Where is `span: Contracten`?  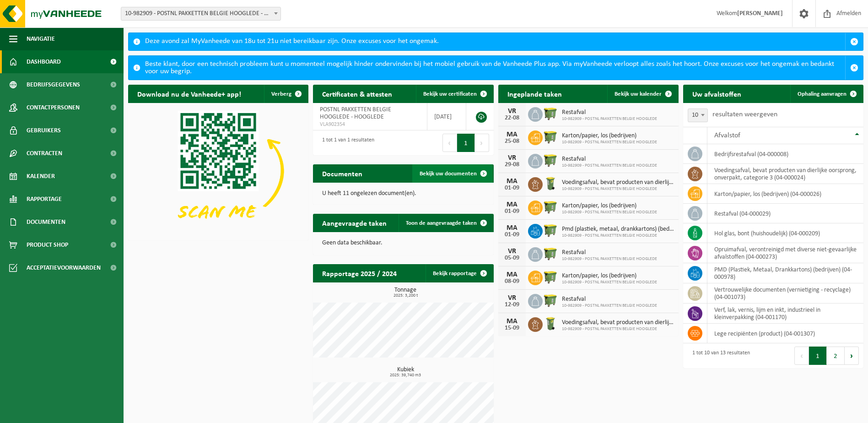 span: Contracten is located at coordinates (44, 153).